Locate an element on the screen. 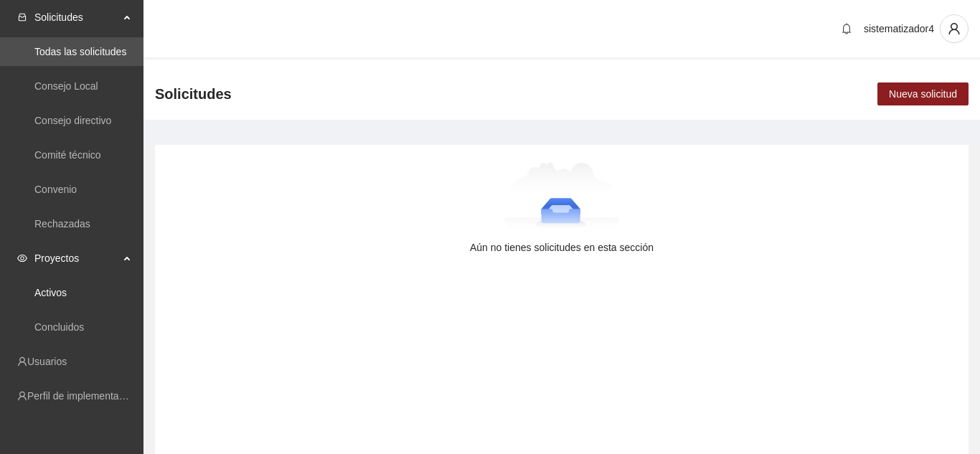  a: Perfil de implementadora is located at coordinates (84, 396).